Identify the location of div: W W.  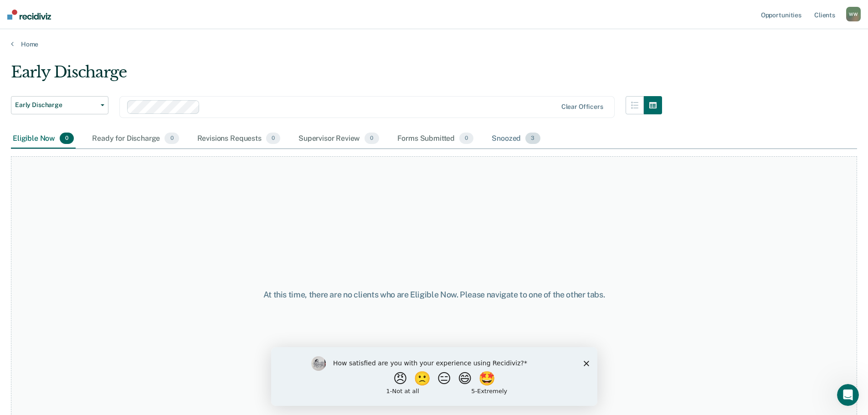
(853, 14).